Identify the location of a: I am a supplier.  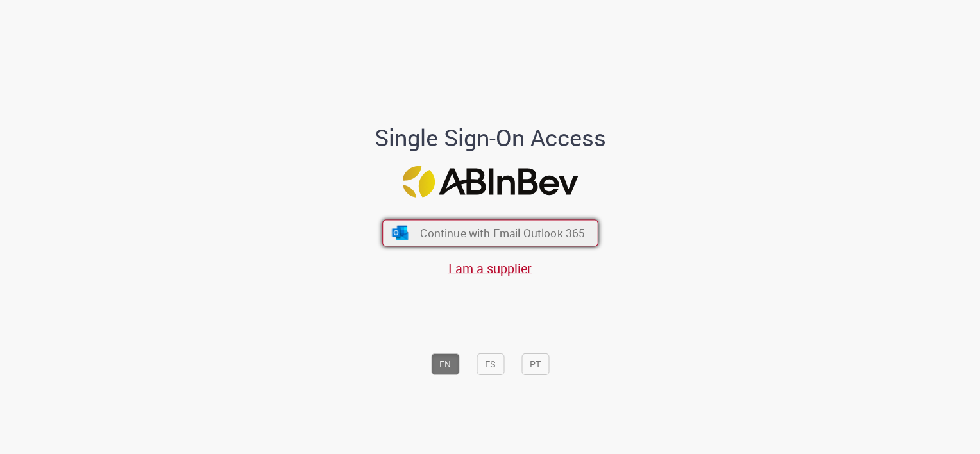
(490, 268).